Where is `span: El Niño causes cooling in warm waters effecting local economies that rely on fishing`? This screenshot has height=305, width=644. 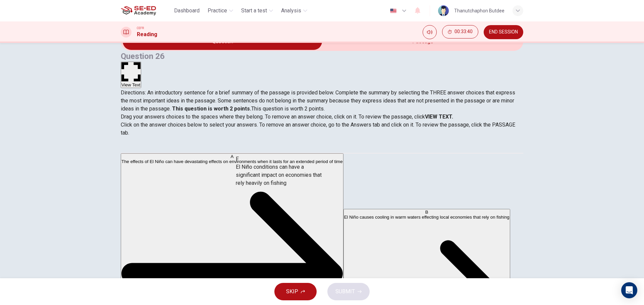 span: El Niño causes cooling in warm waters effecting local economies that rely on fishing is located at coordinates (427, 217).